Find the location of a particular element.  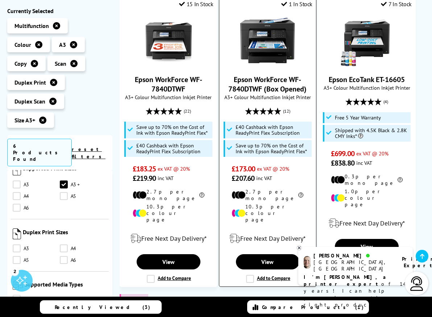

a: A3+ is located at coordinates (83, 185).